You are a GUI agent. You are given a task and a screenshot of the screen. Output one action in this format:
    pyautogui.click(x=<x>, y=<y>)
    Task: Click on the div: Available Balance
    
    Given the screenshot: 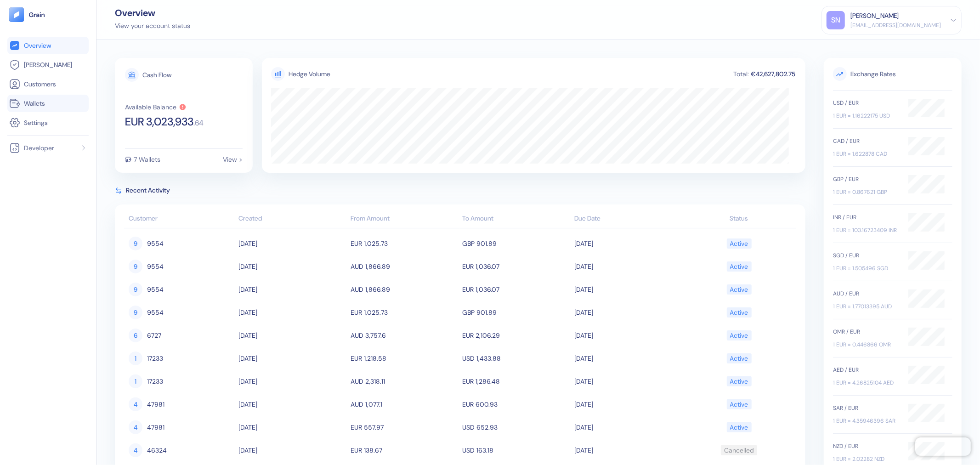 What is the action you would take?
    pyautogui.click(x=151, y=107)
    